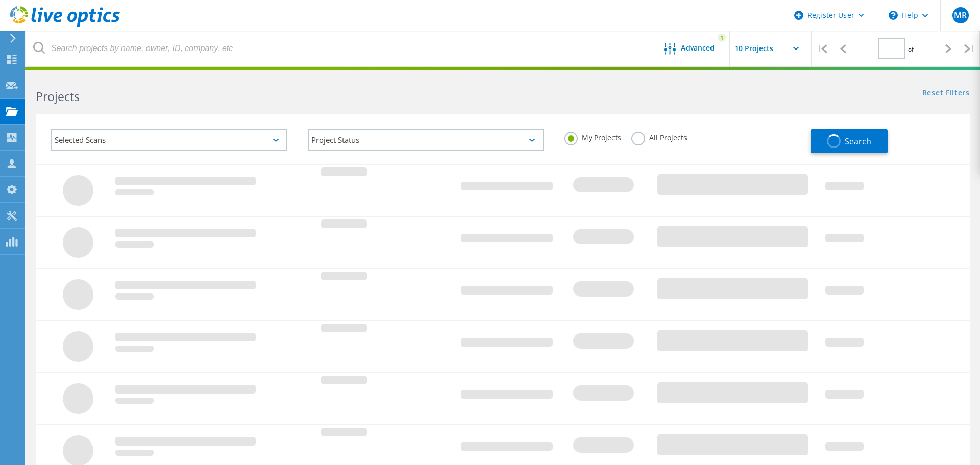  Describe the element at coordinates (426, 140) in the screenshot. I see `div: Project Status` at that location.